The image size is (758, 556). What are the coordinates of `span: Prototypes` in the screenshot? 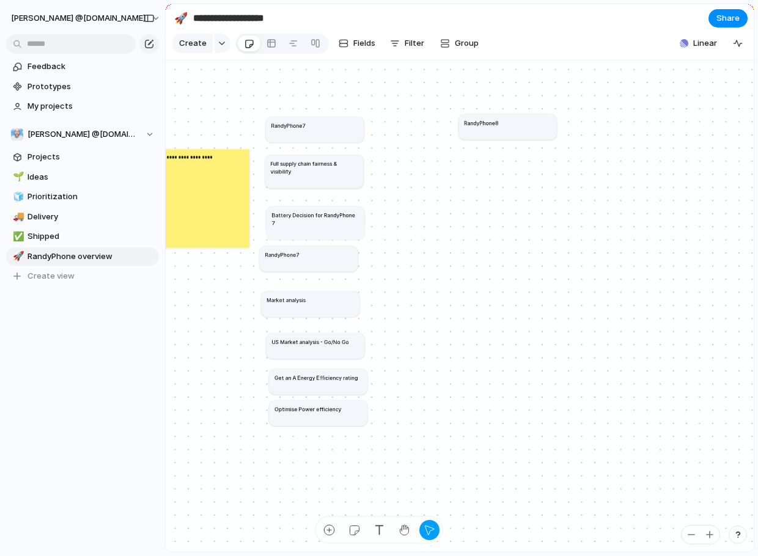 It's located at (91, 87).